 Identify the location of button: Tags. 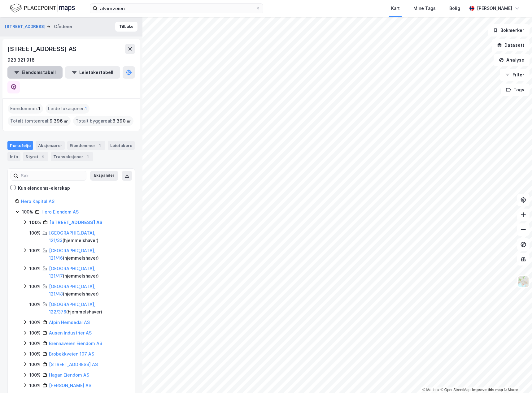
(515, 90).